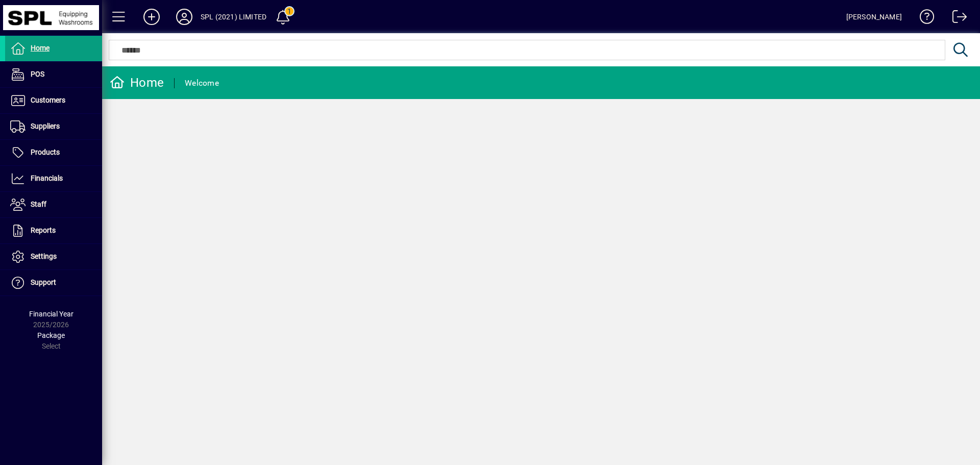 This screenshot has width=980, height=465. I want to click on a: Products, so click(54, 152).